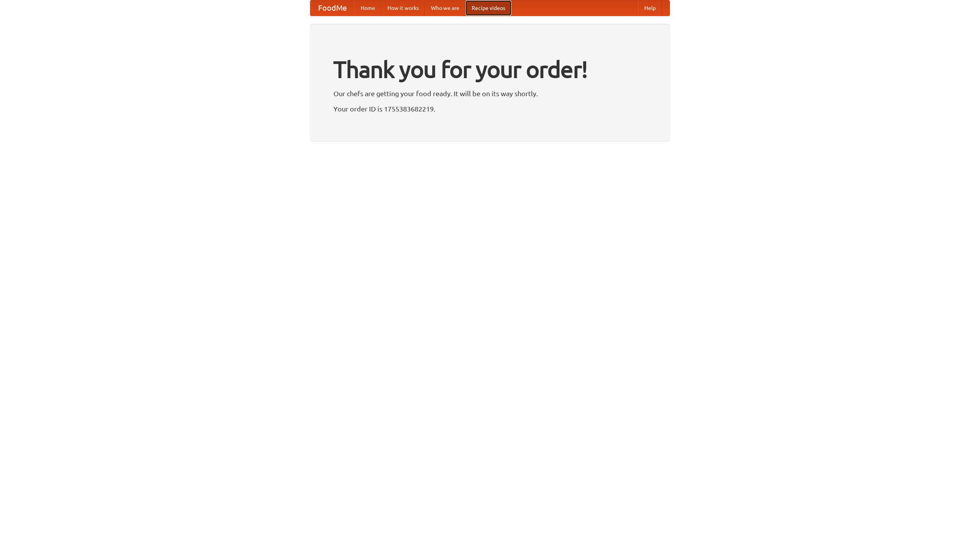 Image resolution: width=980 pixels, height=542 pixels. I want to click on p: Your order ID is 1755383682219., so click(490, 109).